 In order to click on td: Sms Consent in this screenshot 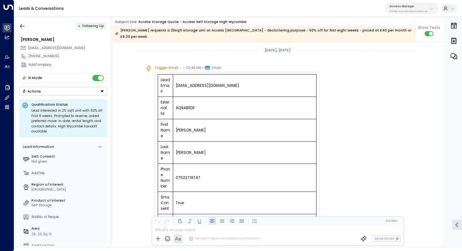, I will do `click(166, 203)`.